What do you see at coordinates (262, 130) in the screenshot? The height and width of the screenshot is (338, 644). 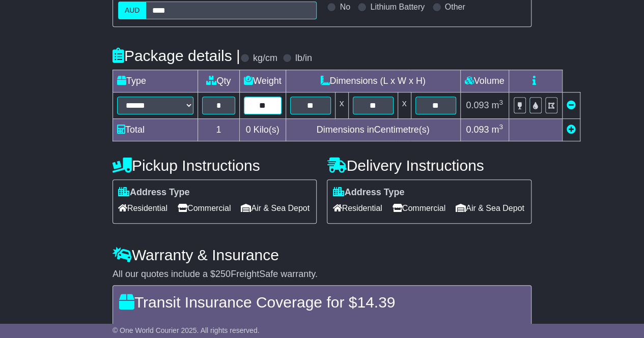 I see `td: Kilo(s)` at bounding box center [262, 130].